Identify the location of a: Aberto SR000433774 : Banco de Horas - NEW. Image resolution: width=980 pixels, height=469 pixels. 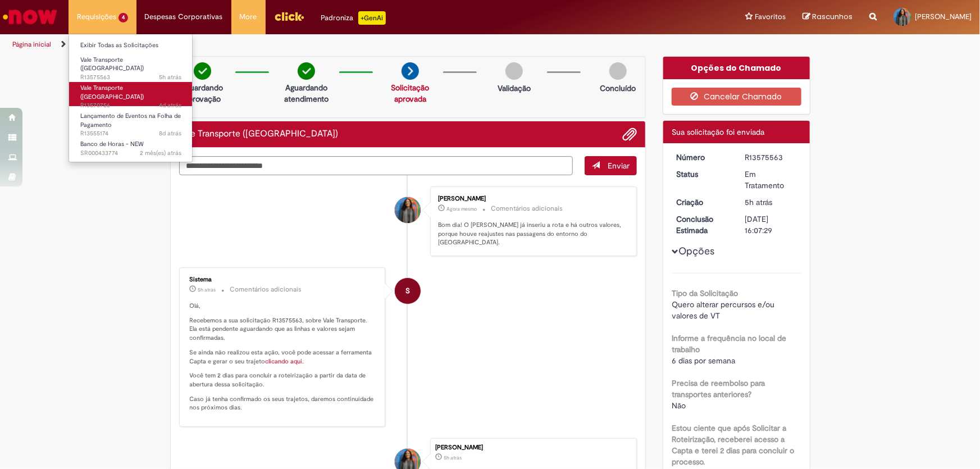
(131, 149).